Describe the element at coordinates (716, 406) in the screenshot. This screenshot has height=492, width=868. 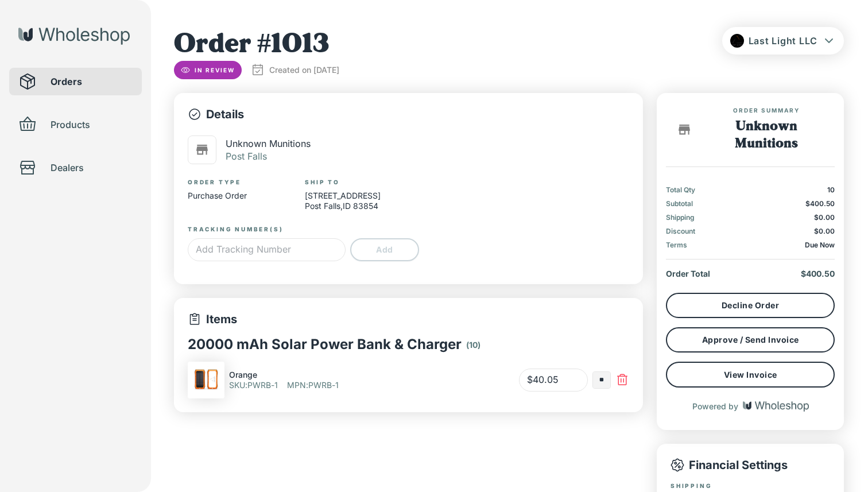
I see `p: Powered by` at that location.